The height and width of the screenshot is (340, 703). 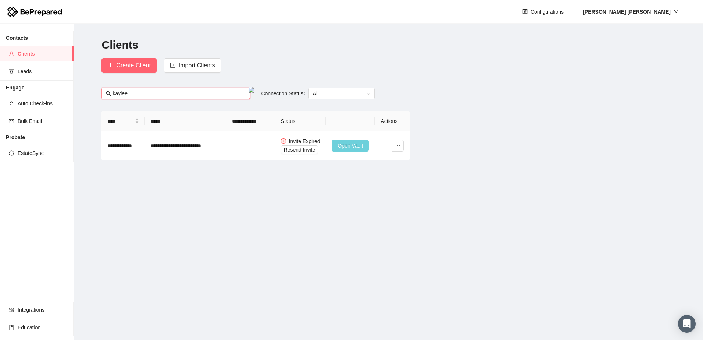 What do you see at coordinates (110, 65) in the screenshot?
I see `span: plus` at bounding box center [110, 65].